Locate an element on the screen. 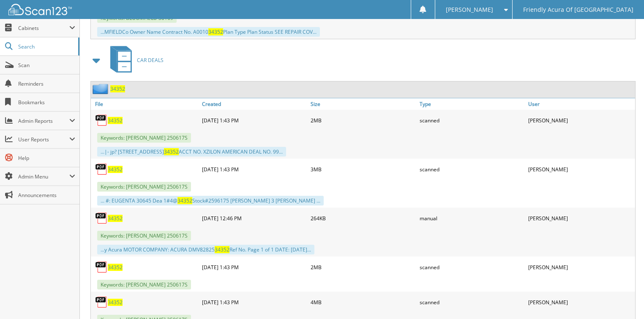  a: Created is located at coordinates (254, 104).